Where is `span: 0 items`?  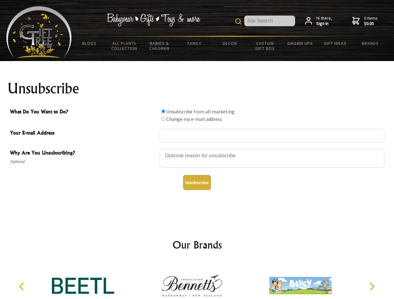 span: 0 items is located at coordinates (371, 21).